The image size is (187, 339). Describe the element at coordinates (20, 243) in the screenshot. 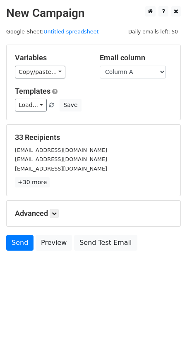

I see `a: Send` at that location.